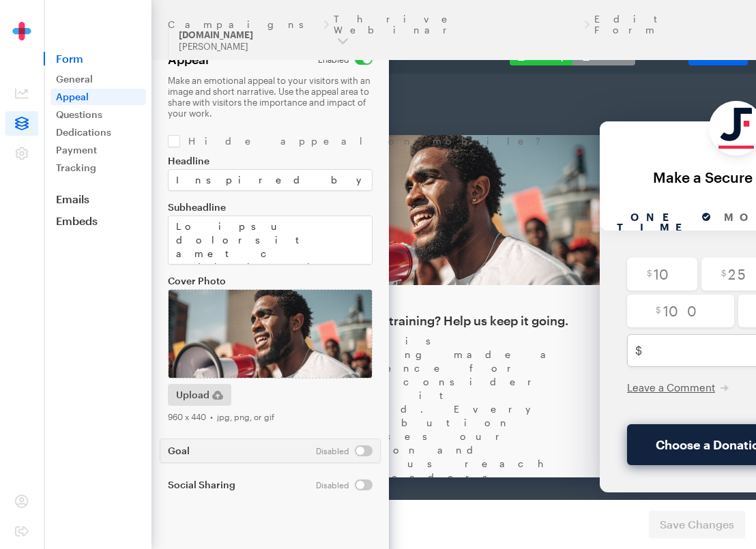 This screenshot has width=756, height=549. Describe the element at coordinates (270, 97) in the screenshot. I see `p: Make an emotional appeal to your visitors with an image and short narrative. Use the appeal area ...` at that location.